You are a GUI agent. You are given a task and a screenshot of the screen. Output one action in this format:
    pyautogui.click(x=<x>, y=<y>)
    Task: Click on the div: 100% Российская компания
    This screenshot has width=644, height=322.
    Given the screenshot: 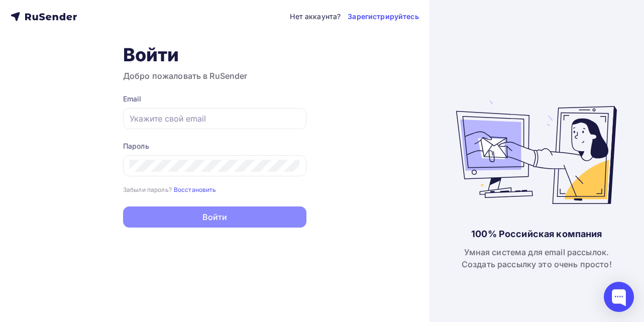 What is the action you would take?
    pyautogui.click(x=537, y=234)
    